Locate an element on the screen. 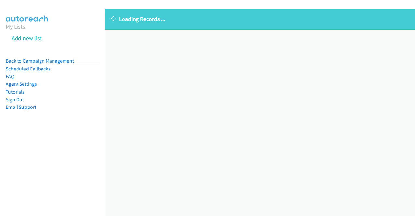 The image size is (415, 216). a: My Lists is located at coordinates (16, 26).